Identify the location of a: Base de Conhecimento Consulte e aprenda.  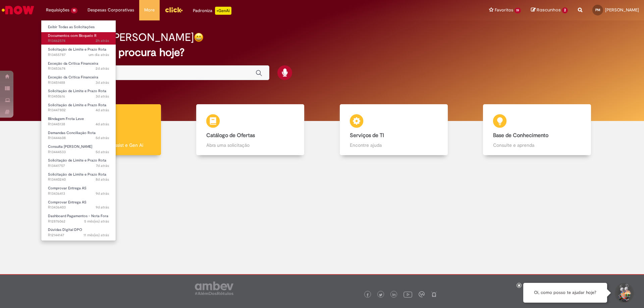
(537, 130).